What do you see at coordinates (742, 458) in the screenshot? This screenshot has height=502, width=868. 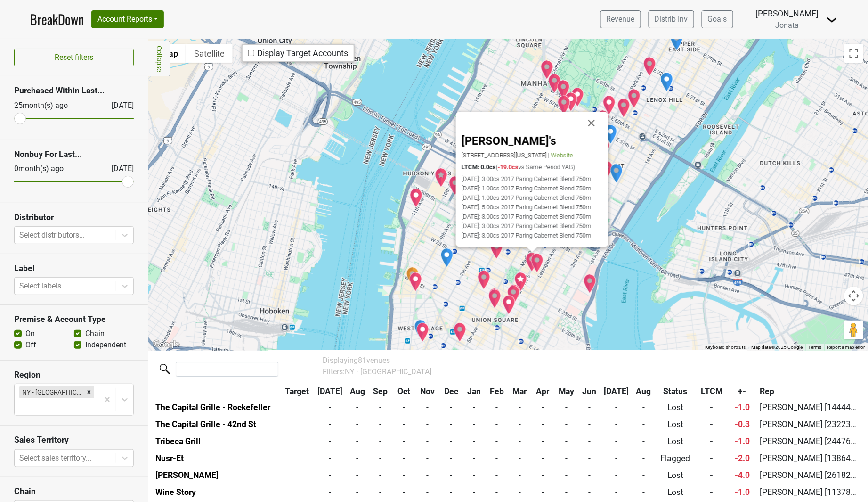 I see `td: -2.0` at bounding box center [742, 458].